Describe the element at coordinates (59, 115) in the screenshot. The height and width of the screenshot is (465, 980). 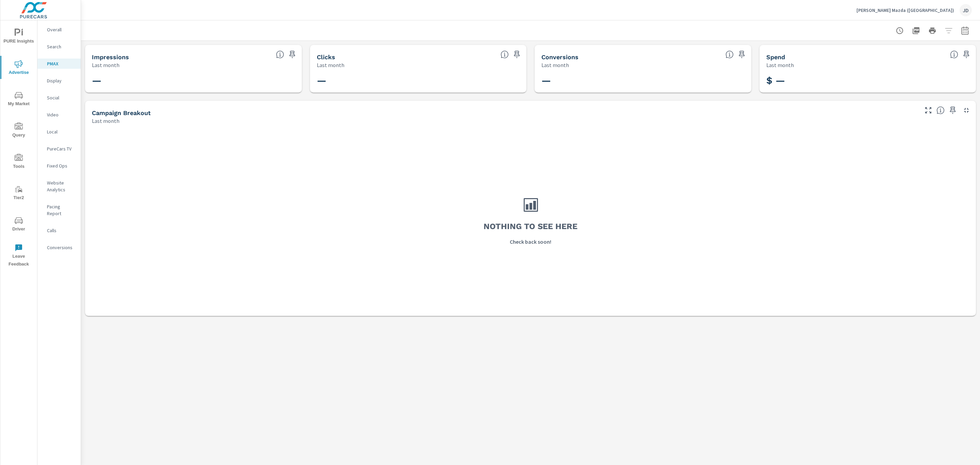
I see `div: Video` at that location.